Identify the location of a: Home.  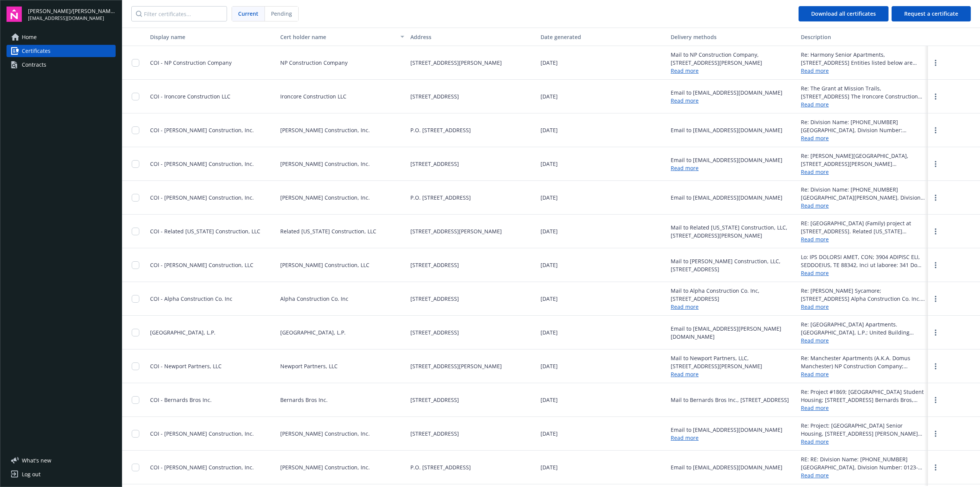
(61, 37).